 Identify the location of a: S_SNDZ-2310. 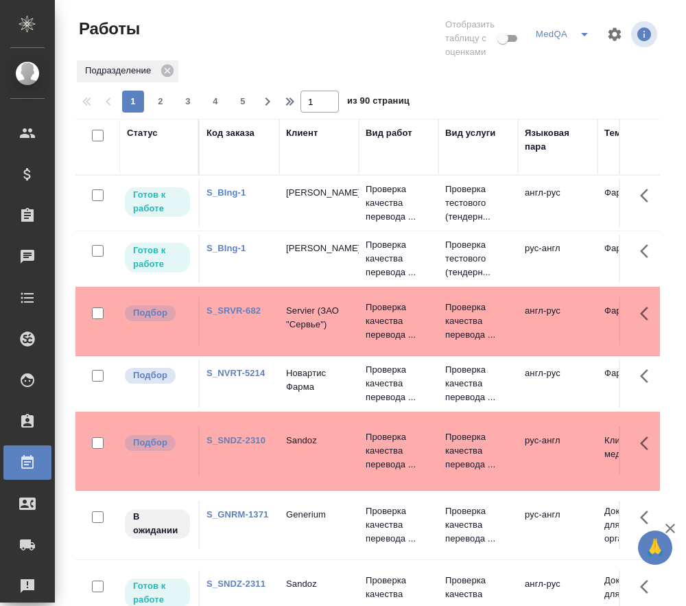
(236, 440).